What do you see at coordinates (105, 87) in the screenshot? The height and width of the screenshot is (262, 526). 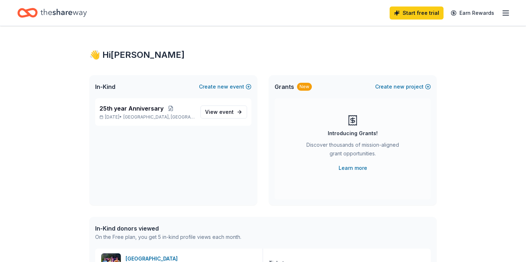 I see `span: In-Kind` at bounding box center [105, 87].